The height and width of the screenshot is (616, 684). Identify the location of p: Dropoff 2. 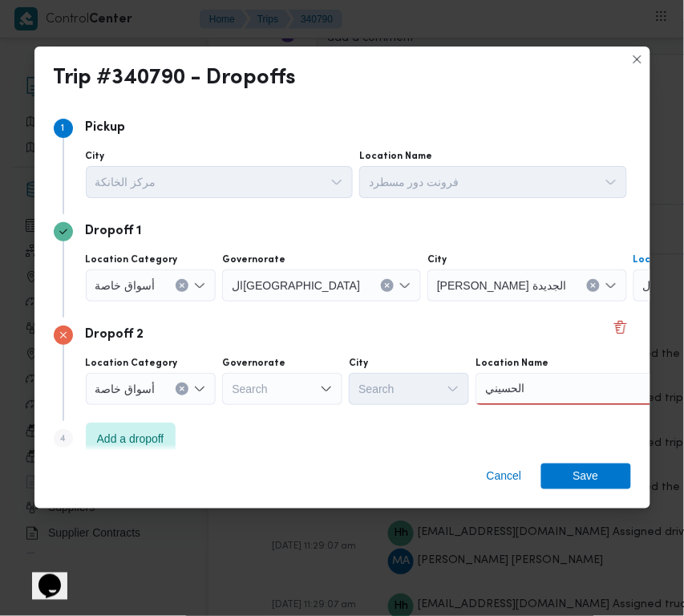
(115, 335).